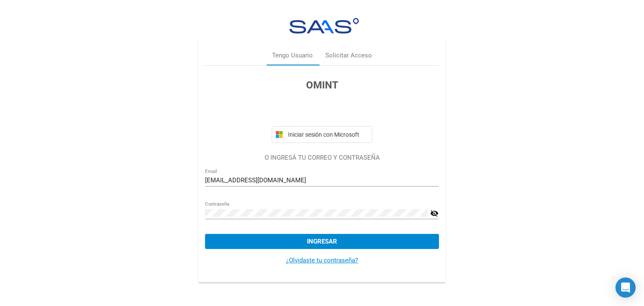 The image size is (644, 306). Describe the element at coordinates (322, 241) in the screenshot. I see `button: Ingresar` at that location.